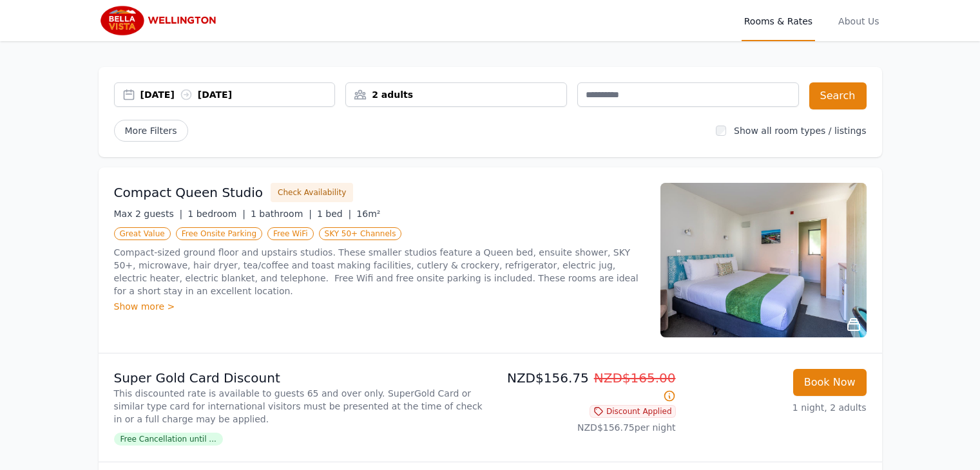  Describe the element at coordinates (379, 307) in the screenshot. I see `div: Show more >` at that location.